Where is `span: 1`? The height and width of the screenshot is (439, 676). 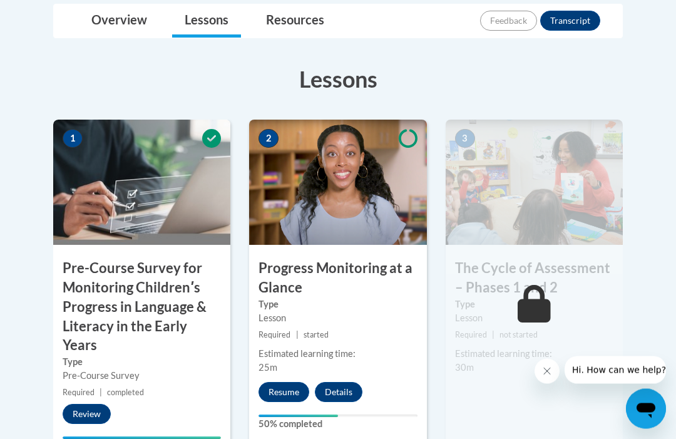 span: 1 is located at coordinates (73, 139).